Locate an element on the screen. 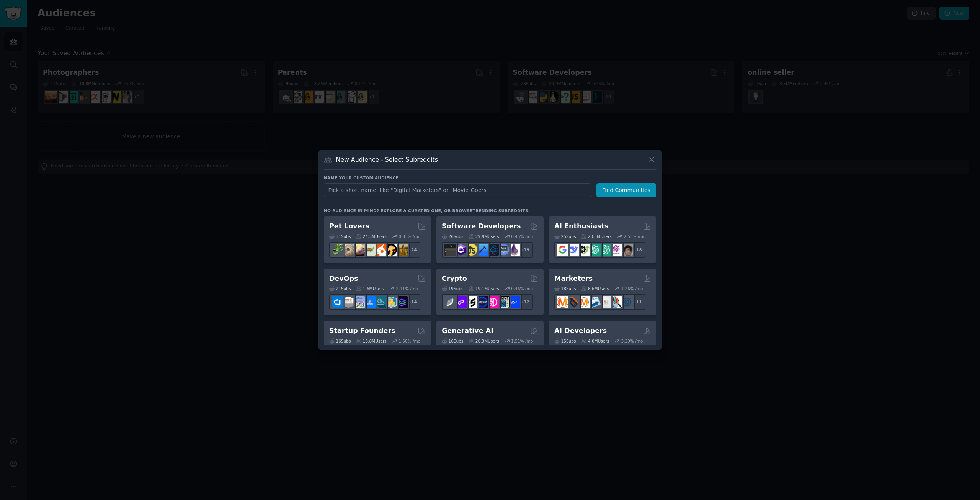  img: MarketingResearch is located at coordinates (616, 302).